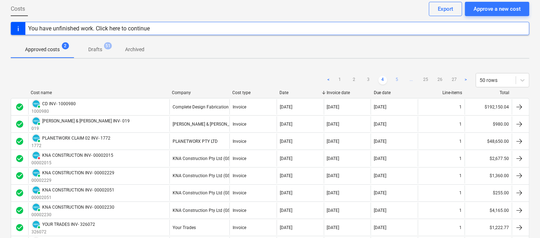  Describe the element at coordinates (383, 80) in the screenshot. I see `a: Page 4 is your current page` at that location.